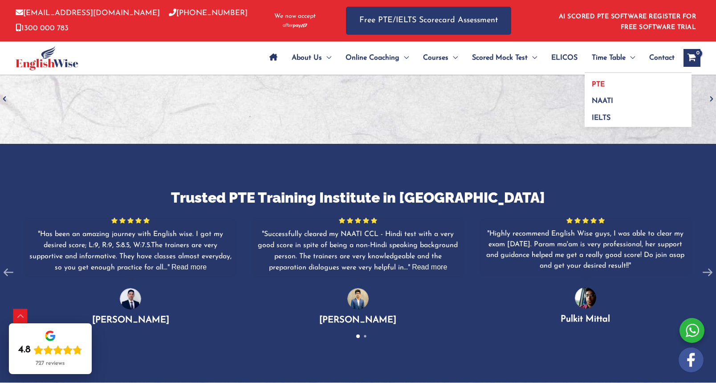  What do you see at coordinates (42, 28) in the screenshot?
I see `a: 1300 000 783` at bounding box center [42, 28].